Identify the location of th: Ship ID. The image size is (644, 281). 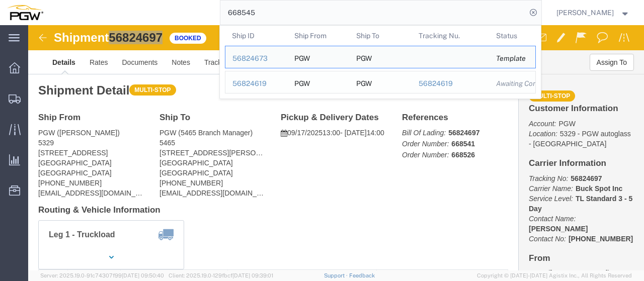
(256, 35).